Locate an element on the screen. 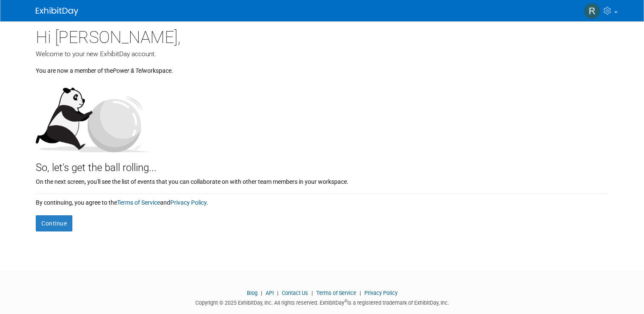 Image resolution: width=644 pixels, height=314 pixels. i: Power & Tel is located at coordinates (128, 71).